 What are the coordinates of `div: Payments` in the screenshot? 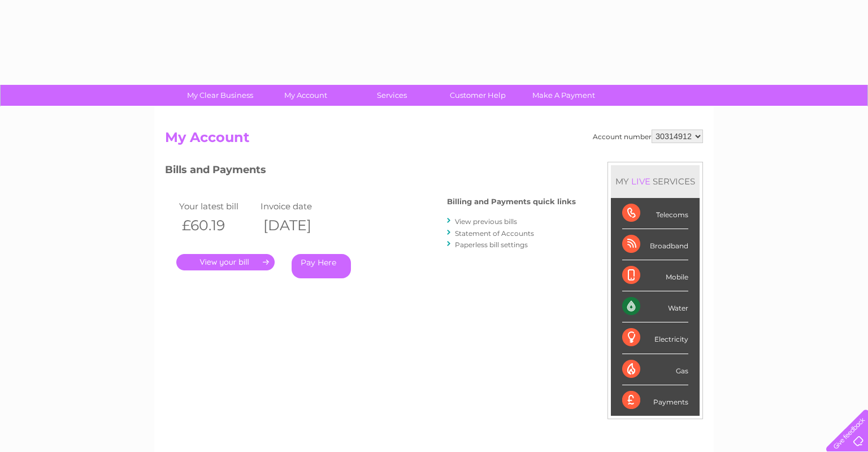 It's located at (655, 400).